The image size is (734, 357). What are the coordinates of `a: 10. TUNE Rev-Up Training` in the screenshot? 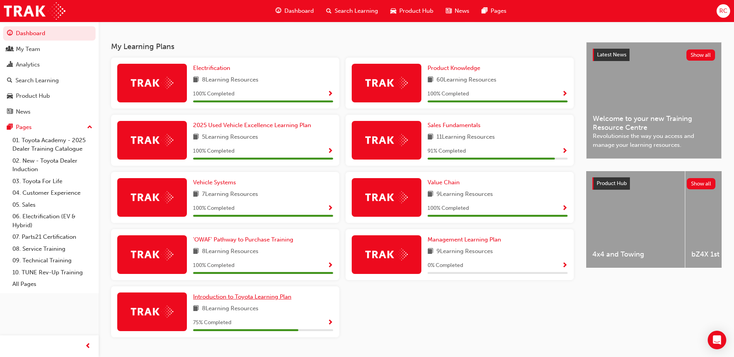 It's located at (52, 273).